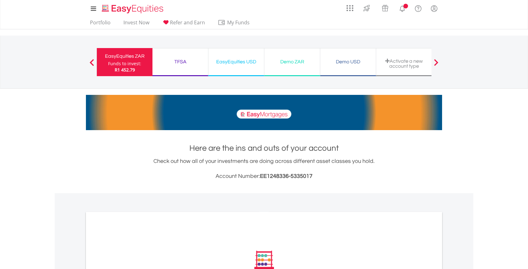  I want to click on div: Check out how all of your investments are doing across different asset classes you hold., so click(264, 169).